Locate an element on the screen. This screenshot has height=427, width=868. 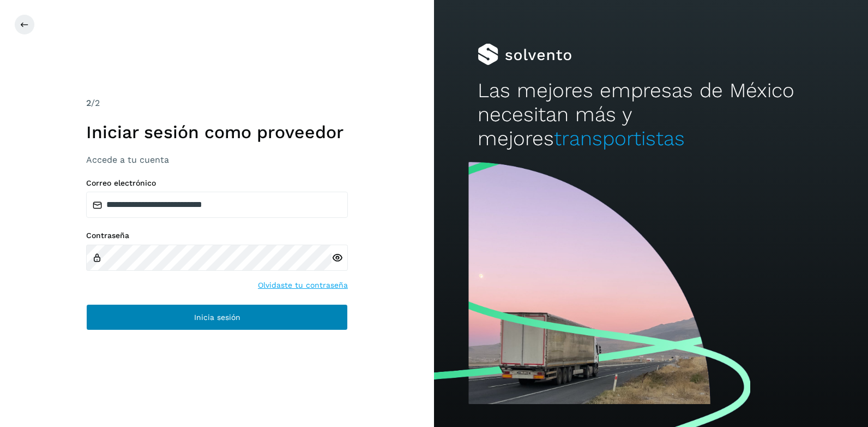
span: Inicia sesión is located at coordinates (217, 317).